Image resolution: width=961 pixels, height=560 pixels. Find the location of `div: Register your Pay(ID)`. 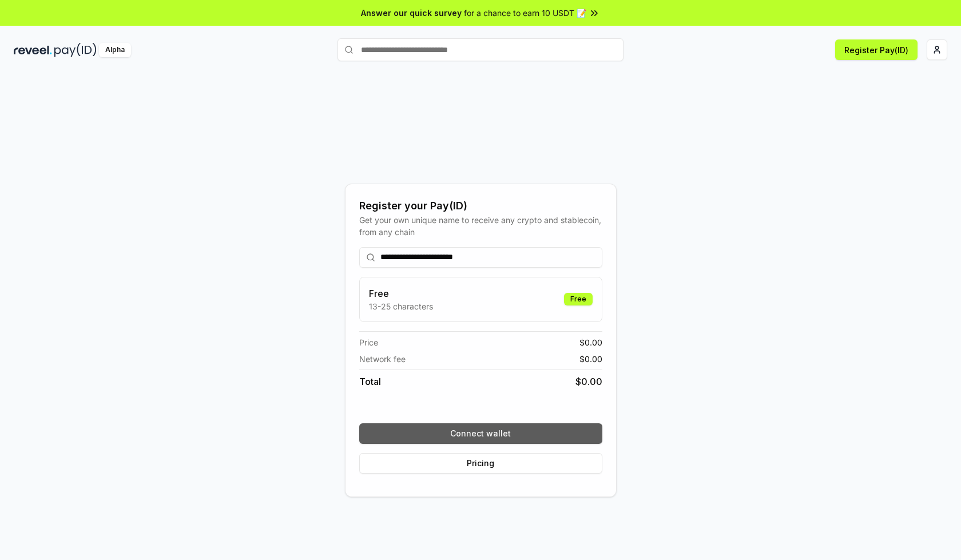

div: Register your Pay(ID) is located at coordinates (480, 206).